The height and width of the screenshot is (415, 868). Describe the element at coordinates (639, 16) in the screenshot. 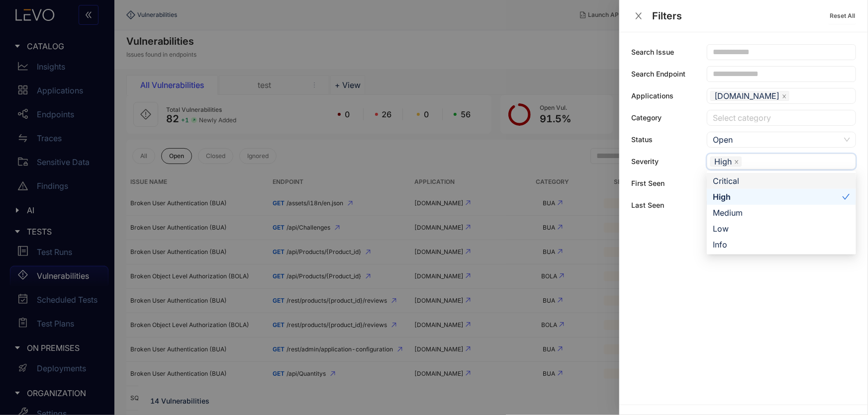

I see `button: Close` at that location.